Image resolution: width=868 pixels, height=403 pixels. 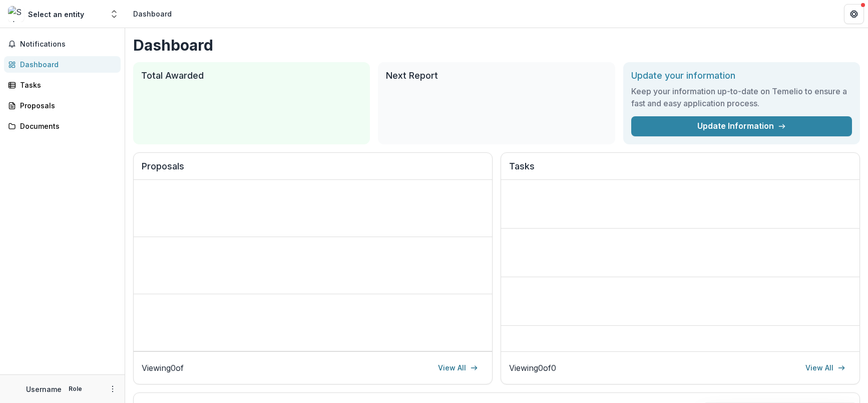 I want to click on button: More, so click(x=113, y=389).